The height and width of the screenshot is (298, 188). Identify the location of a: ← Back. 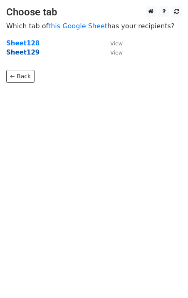
(20, 76).